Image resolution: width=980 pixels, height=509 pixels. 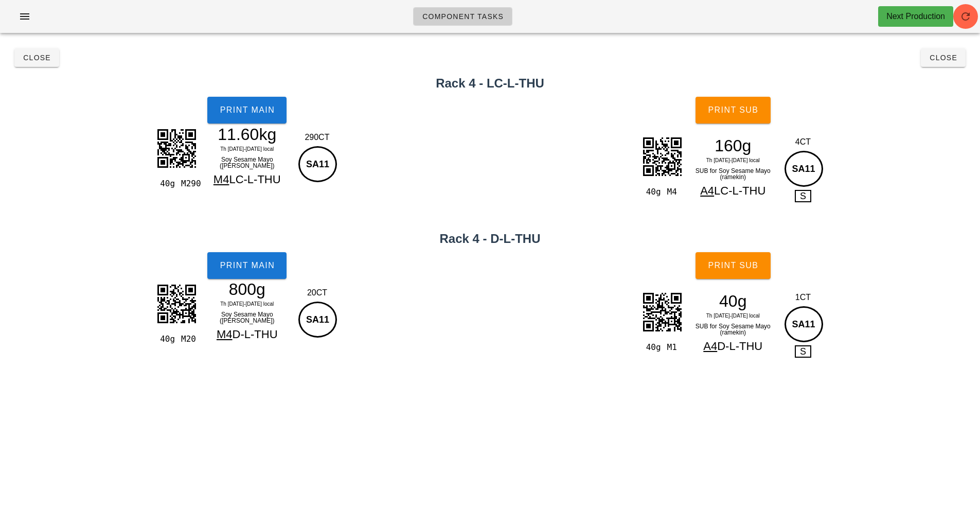 I want to click on div: 20CT, so click(x=317, y=293).